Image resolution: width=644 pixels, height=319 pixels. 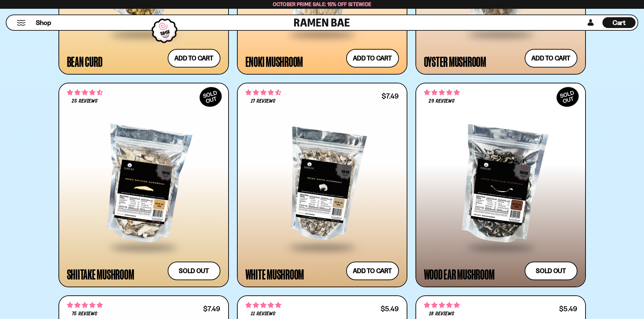 I want to click on div: Bean Curd, so click(x=85, y=61).